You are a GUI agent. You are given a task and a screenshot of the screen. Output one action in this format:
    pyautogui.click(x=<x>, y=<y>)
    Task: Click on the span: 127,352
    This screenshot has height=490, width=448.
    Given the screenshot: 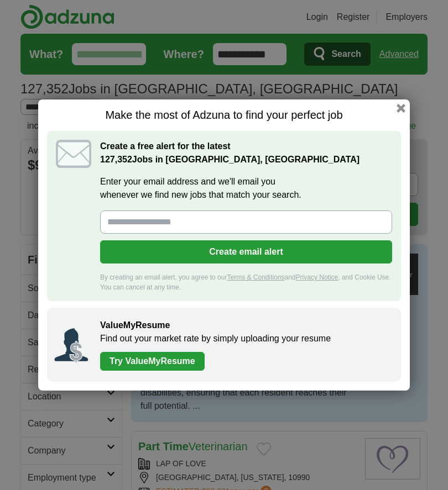 What is the action you would take?
    pyautogui.click(x=116, y=159)
    